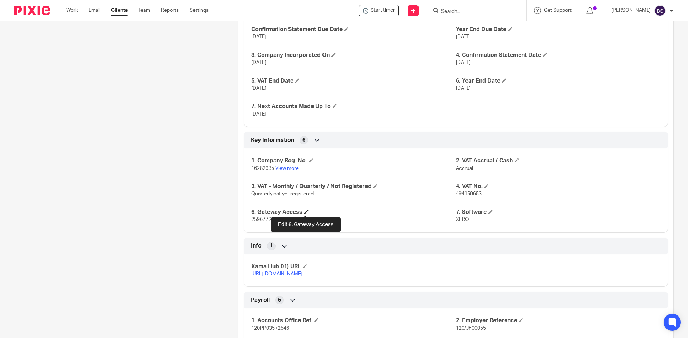 The width and height of the screenshot is (688, 338). I want to click on h4: Year End Due Date, so click(558, 29).